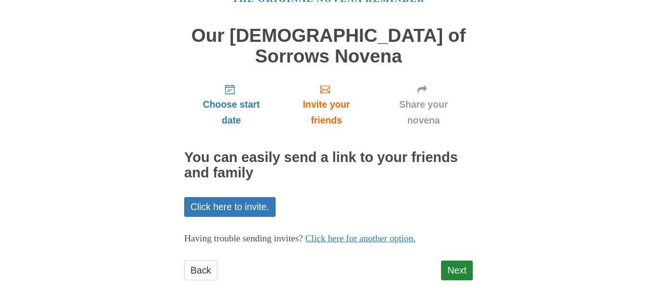  What do you see at coordinates (328, 165) in the screenshot?
I see `h2: You can easily send a link to your friends and family` at bounding box center [328, 165].